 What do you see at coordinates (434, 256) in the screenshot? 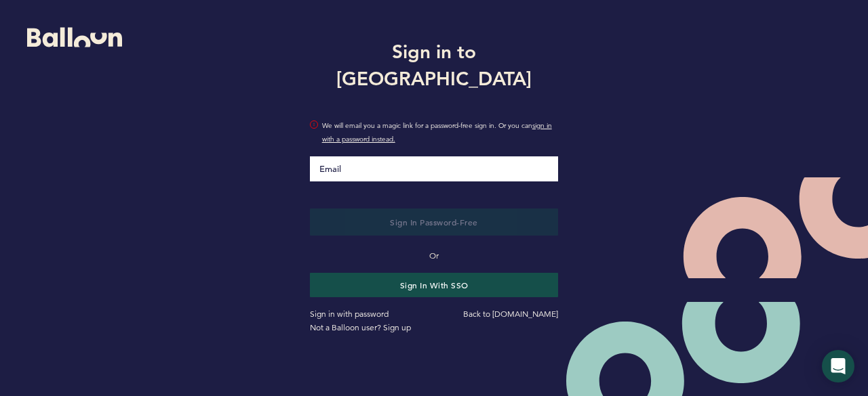
I see `p: Or` at bounding box center [434, 256].